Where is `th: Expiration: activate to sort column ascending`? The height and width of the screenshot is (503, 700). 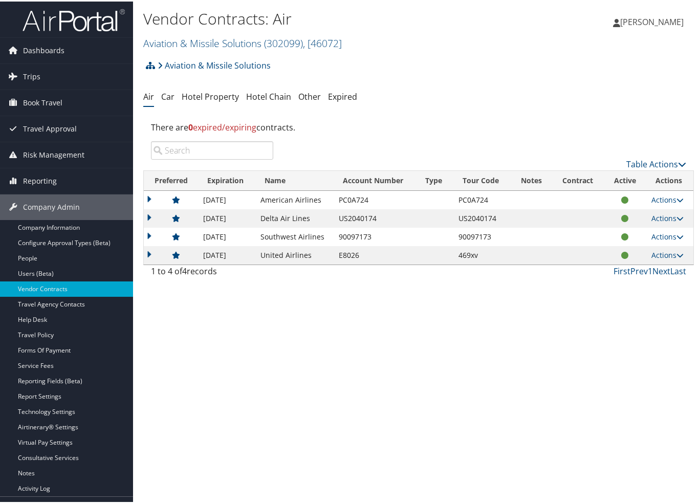 th: Expiration: activate to sort column ascending is located at coordinates (227, 179).